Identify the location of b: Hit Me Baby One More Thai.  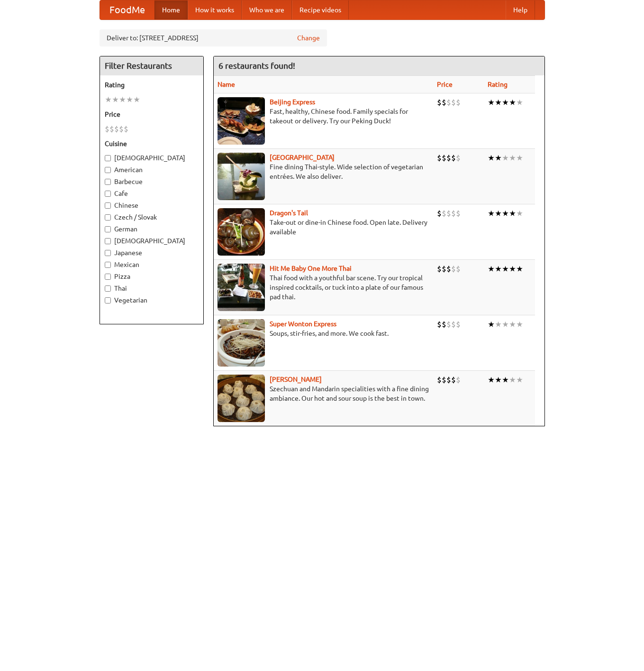
(311, 268).